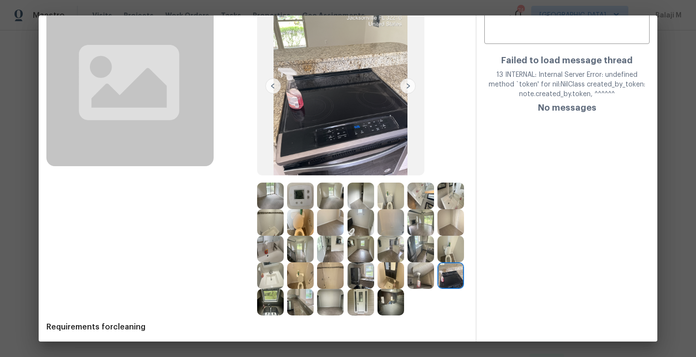  Describe the element at coordinates (567, 85) in the screenshot. I see `div: 13 INTERNAL: Internal Server Error: undefined method `token' for nil:NilClass created_by_token: n...` at that location.